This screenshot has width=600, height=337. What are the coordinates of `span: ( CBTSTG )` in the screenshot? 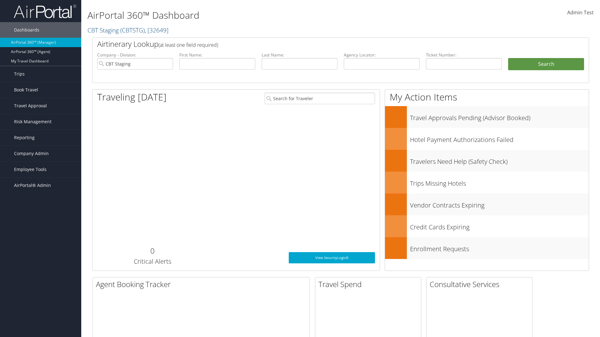 It's located at (132, 30).